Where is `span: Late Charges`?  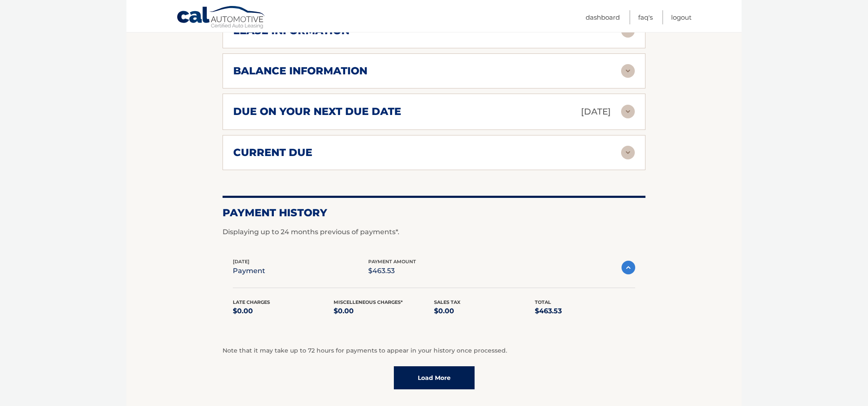 span: Late Charges is located at coordinates (251, 302).